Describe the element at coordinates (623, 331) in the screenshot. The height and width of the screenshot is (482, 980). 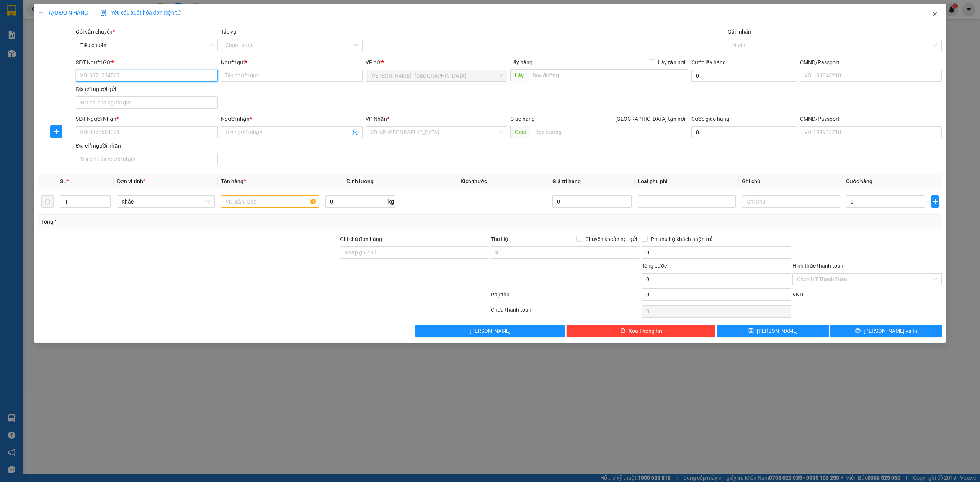
I see `span: delete` at that location.